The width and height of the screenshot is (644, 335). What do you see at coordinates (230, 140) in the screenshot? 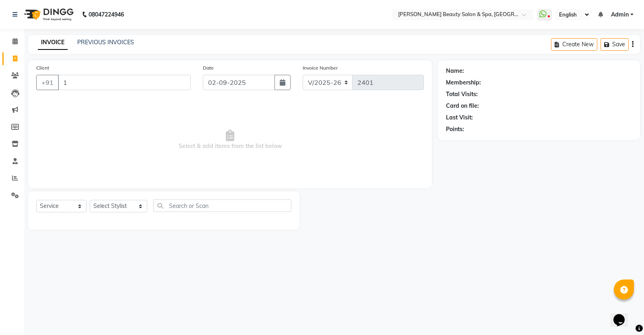
I see `span: Select & add items from the list below` at bounding box center [230, 140].